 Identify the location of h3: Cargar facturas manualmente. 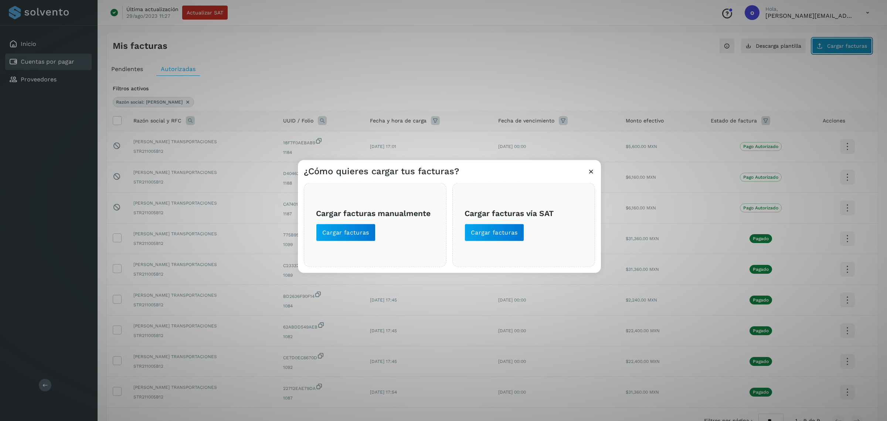
(375, 213).